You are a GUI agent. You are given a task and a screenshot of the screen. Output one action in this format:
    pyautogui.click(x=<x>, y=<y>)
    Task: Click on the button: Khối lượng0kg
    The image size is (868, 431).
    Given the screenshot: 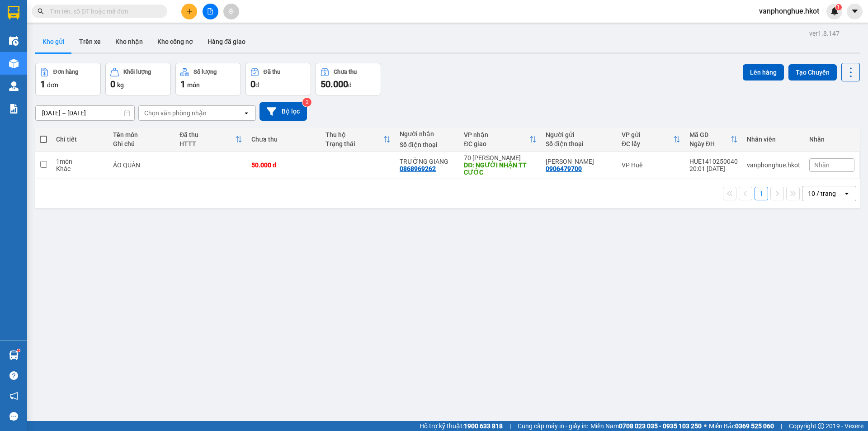 What is the action you would take?
    pyautogui.click(x=138, y=79)
    